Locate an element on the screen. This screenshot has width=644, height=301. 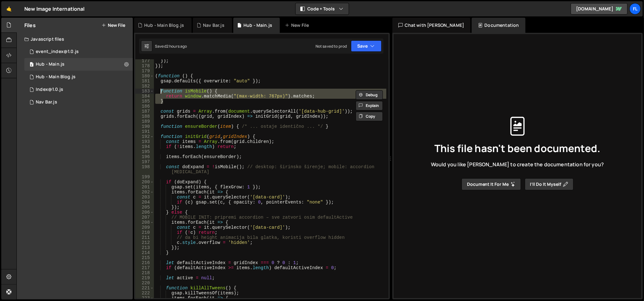
button: Explain is located at coordinates (369, 106).